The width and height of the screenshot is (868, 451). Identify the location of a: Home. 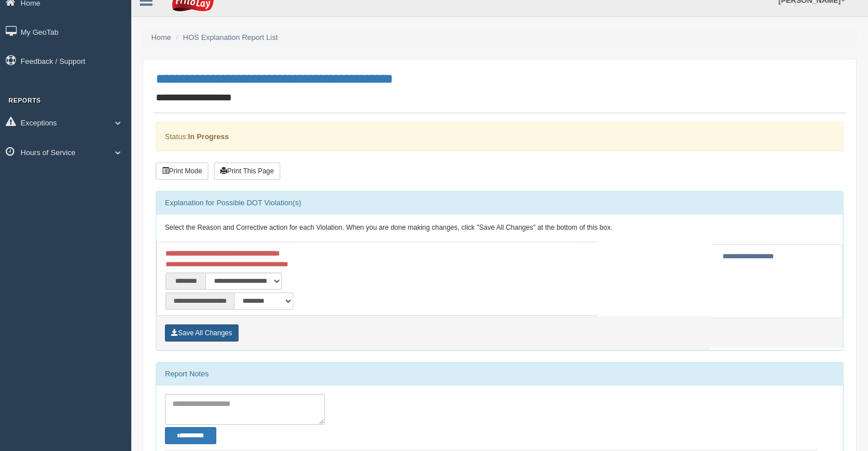
(161, 37).